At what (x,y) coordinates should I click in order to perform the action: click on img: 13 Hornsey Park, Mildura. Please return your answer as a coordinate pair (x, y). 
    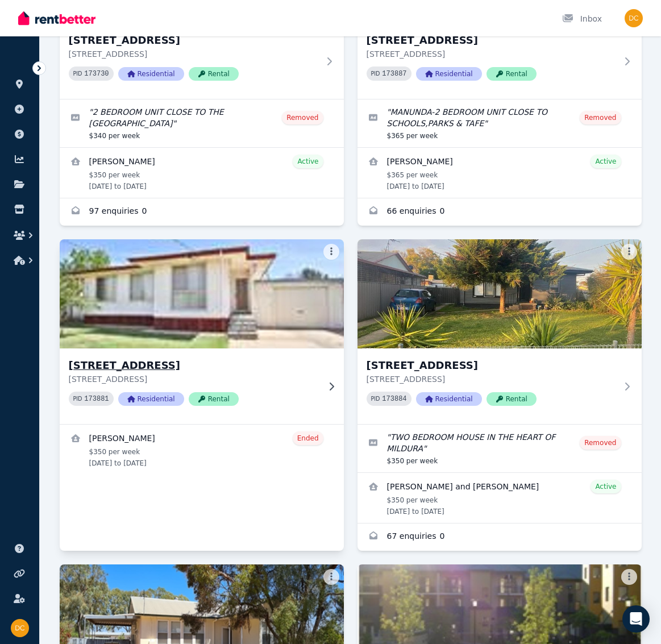
    Looking at the image, I should click on (202, 293).